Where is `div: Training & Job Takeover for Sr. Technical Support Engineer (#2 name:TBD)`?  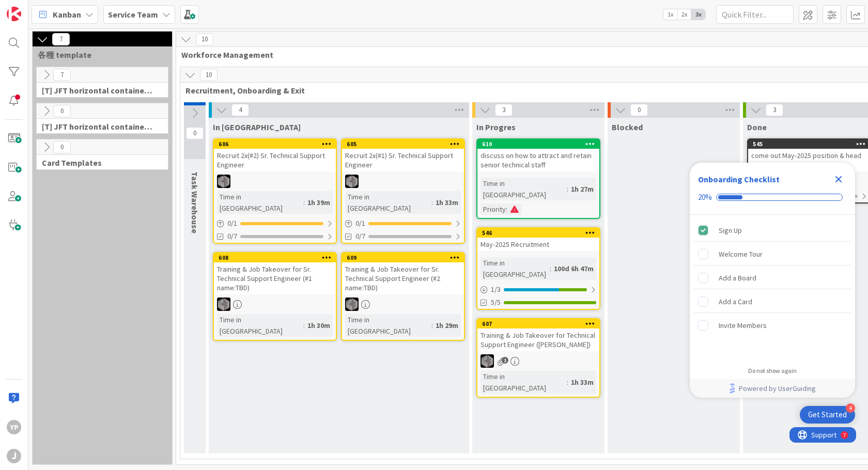
div: Training & Job Takeover for Sr. Technical Support Engineer (#2 name:TBD) is located at coordinates (403, 278).